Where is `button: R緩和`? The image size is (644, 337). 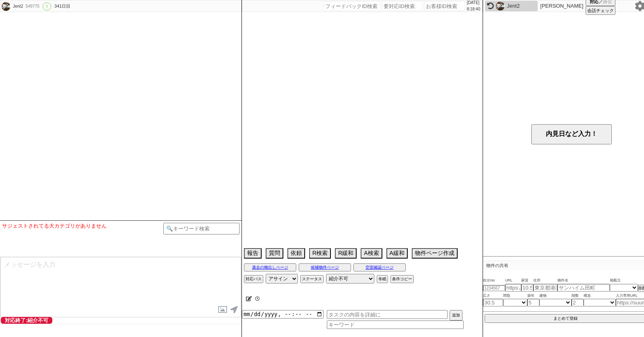 button: R緩和 is located at coordinates (345, 253).